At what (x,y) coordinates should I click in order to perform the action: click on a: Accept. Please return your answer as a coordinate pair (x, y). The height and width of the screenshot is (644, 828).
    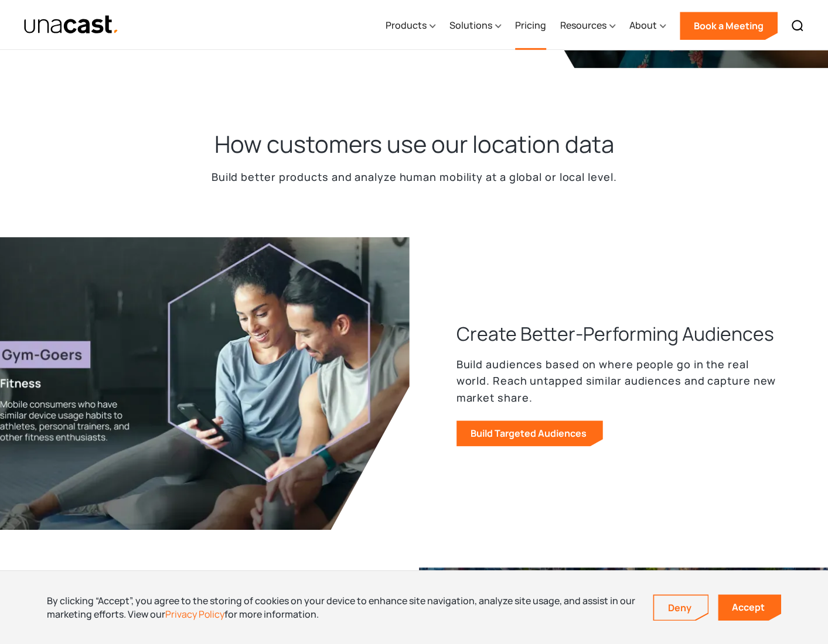
    Looking at the image, I should click on (750, 607).